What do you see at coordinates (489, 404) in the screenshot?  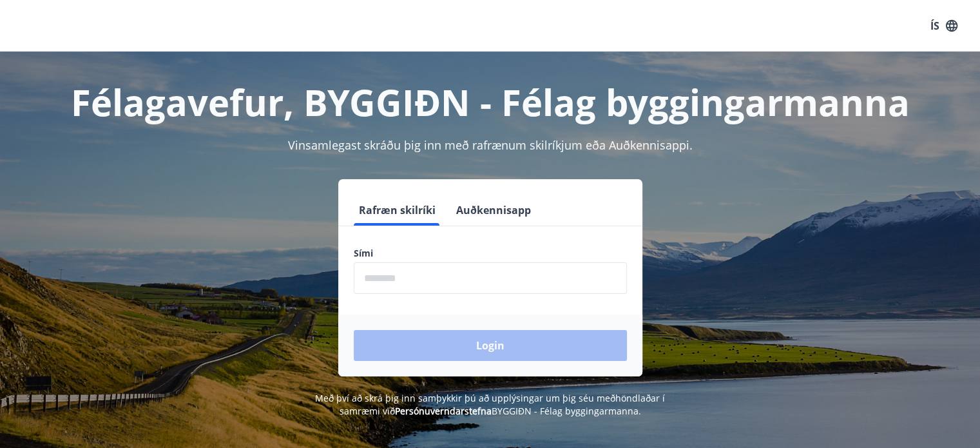 I see `span: Með því að skrá þig inn samþykkir þú að upplýsingar um þig séu meðhöndlaðar í samræmi við BYGGIÐN...` at bounding box center [489, 404].